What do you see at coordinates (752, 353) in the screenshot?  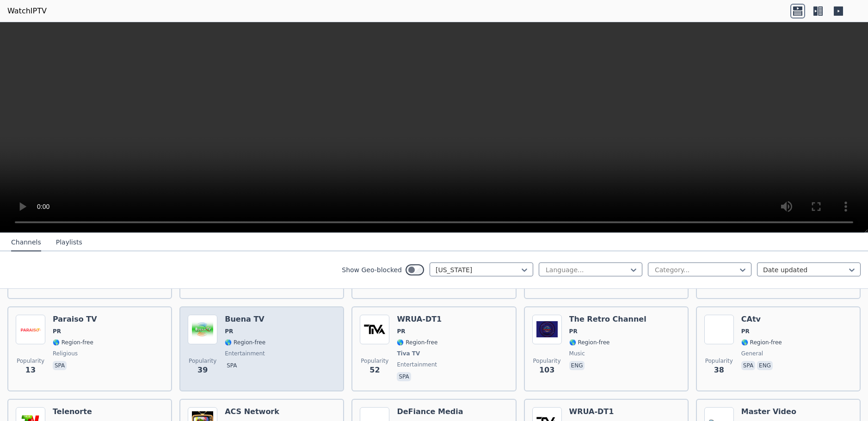 I see `span: general` at bounding box center [752, 353].